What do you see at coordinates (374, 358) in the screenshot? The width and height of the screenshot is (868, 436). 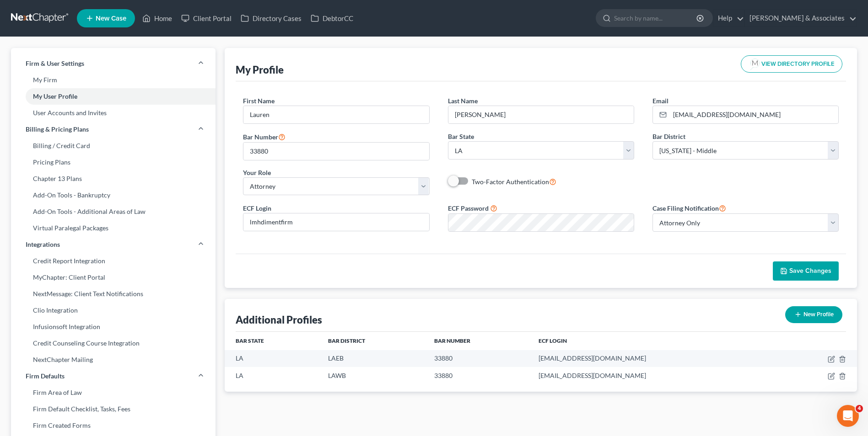 I see `td: LAEB` at bounding box center [374, 358].